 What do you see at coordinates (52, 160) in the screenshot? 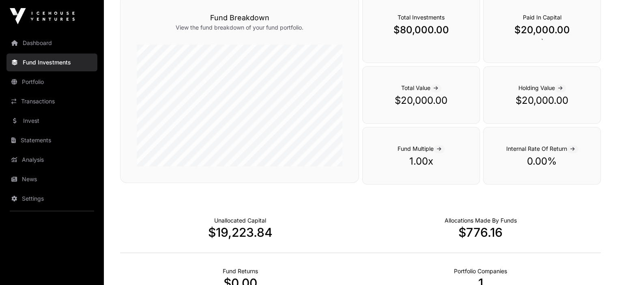
I see `a: Analysis` at bounding box center [52, 160].